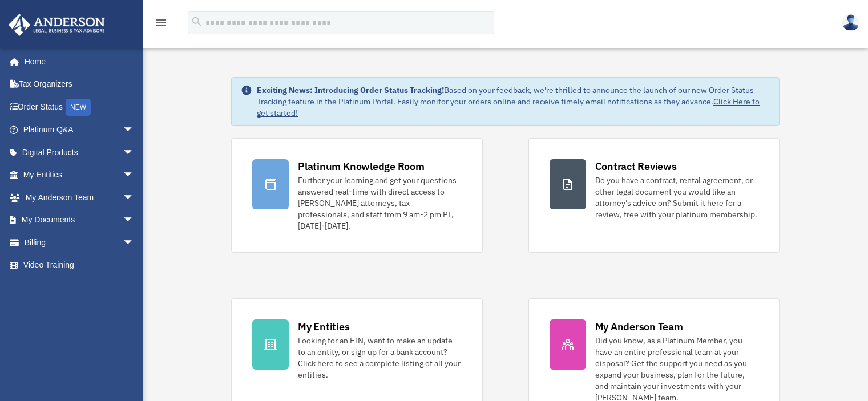  I want to click on img: User Pic, so click(851, 22).